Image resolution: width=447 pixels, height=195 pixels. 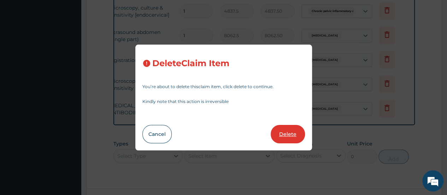 I want to click on button: Delete, so click(x=288, y=134).